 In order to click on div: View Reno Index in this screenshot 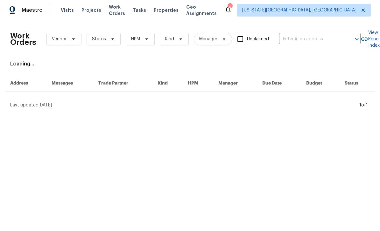, I will do `click(370, 39)`.